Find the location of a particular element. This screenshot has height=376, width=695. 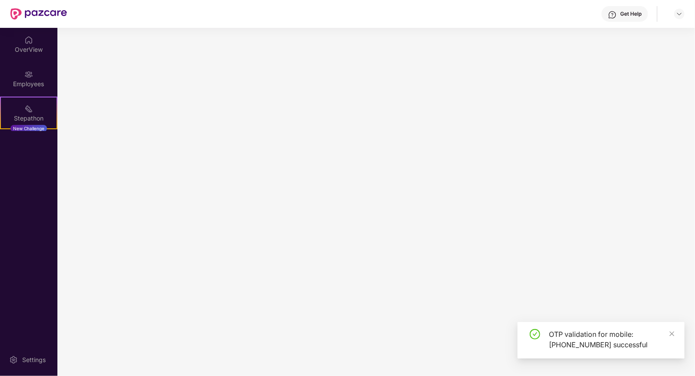

img: svg+xml;base64,PHN2ZyBpZD0iSGVscC0zMngzMiIgeG1sbnM9Imh0dHA6Ly93d3cudzMub3JnLzIwMDAvc3ZnIiB3aWR0aD... is located at coordinates (612, 15).